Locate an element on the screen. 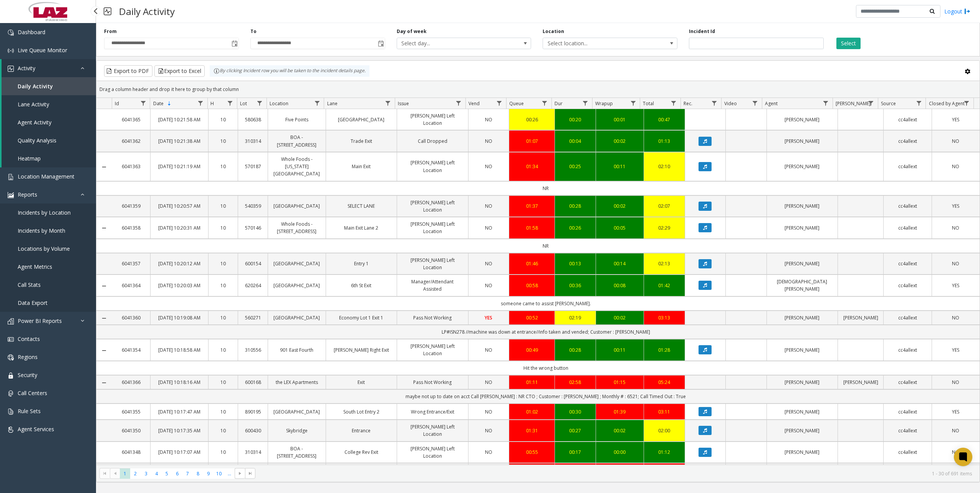 This screenshot has width=980, height=493. a: 6041363 is located at coordinates (131, 167).